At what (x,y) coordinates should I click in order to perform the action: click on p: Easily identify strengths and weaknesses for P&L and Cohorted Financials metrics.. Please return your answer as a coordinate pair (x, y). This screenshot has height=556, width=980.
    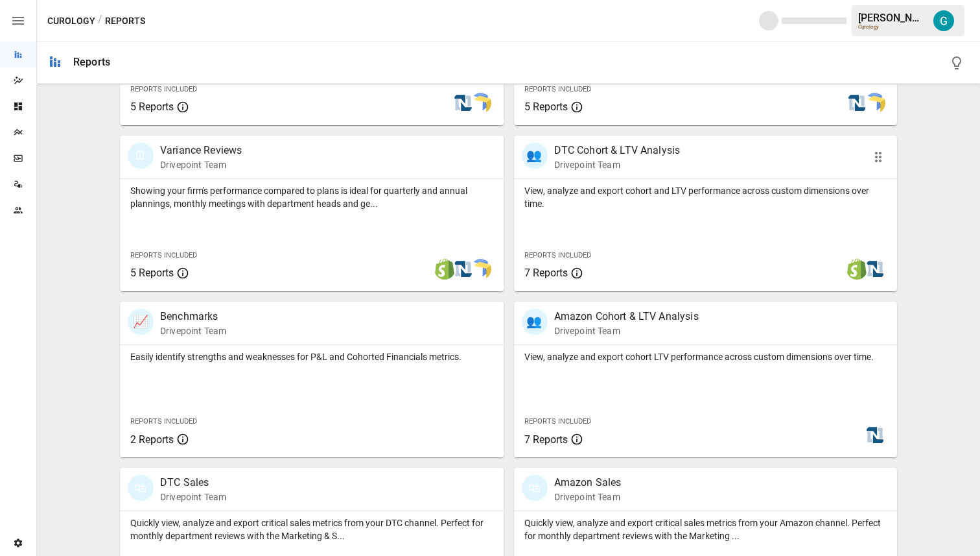
    Looking at the image, I should click on (312, 357).